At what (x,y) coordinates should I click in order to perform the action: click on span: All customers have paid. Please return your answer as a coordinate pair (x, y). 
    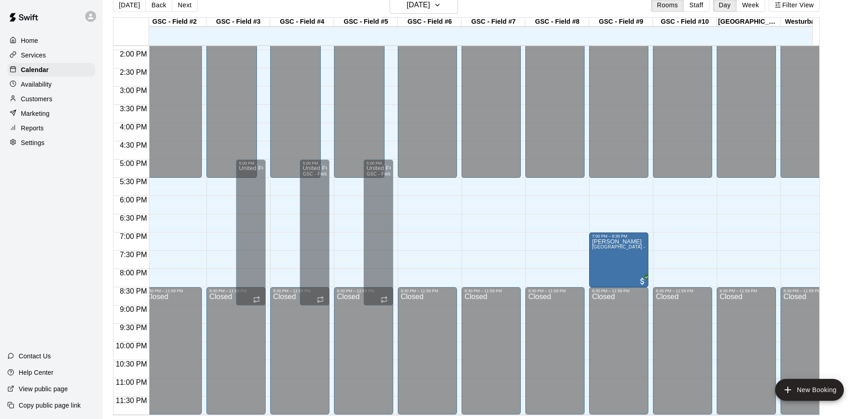
    Looking at the image, I should click on (643, 282).